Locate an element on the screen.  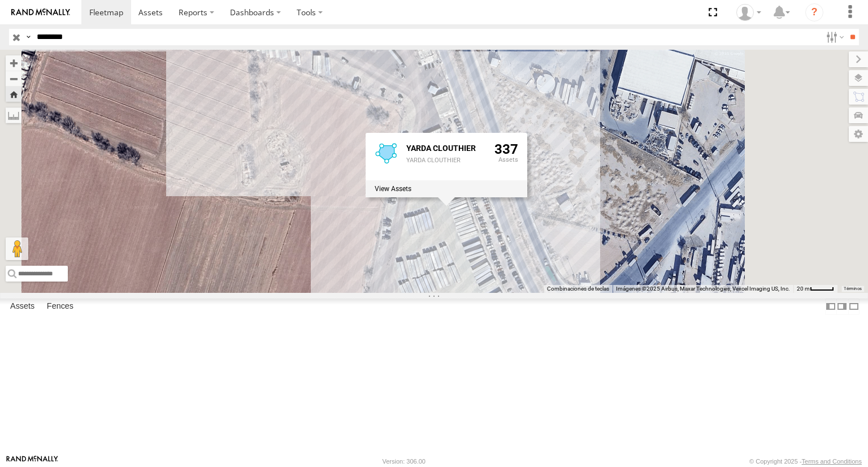
img: rand-logo.svg is located at coordinates (40, 12).